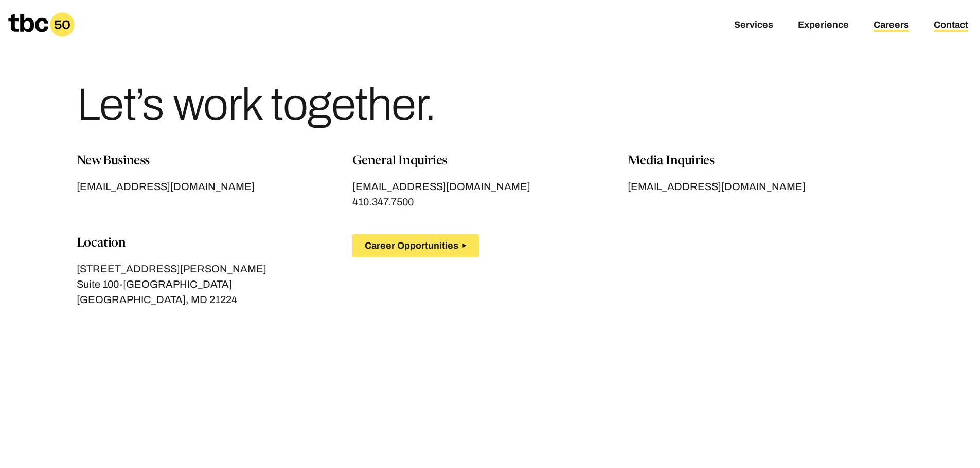  What do you see at coordinates (256, 105) in the screenshot?
I see `h1: Let’s work together.` at bounding box center [256, 105].